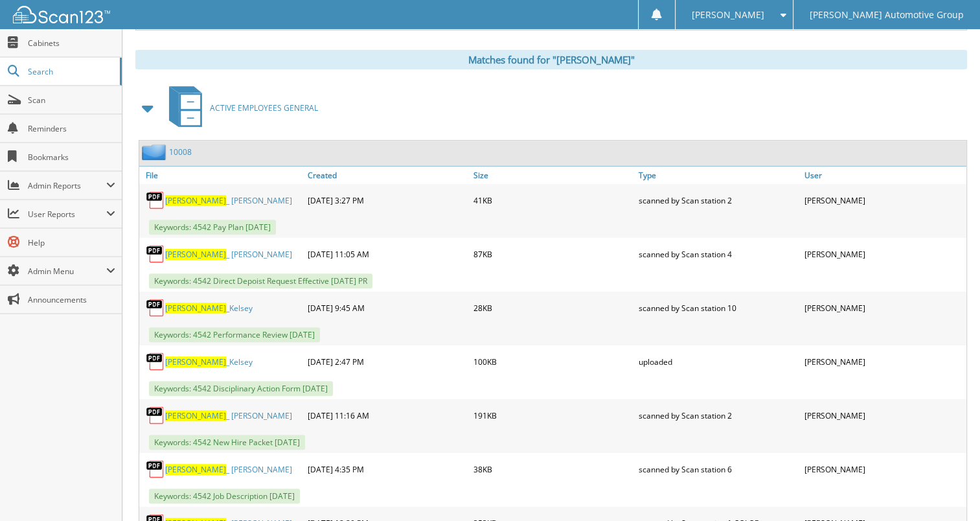 The image size is (980, 521). Describe the element at coordinates (718, 469) in the screenshot. I see `div: scanned by Scan station 6` at that location.